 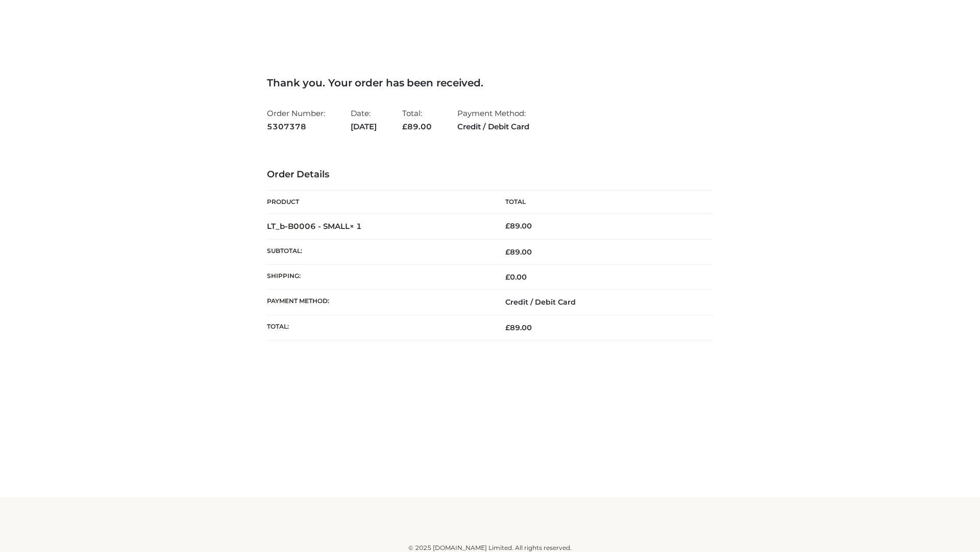 What do you see at coordinates (490, 175) in the screenshot?
I see `h3: Order Details` at bounding box center [490, 175].